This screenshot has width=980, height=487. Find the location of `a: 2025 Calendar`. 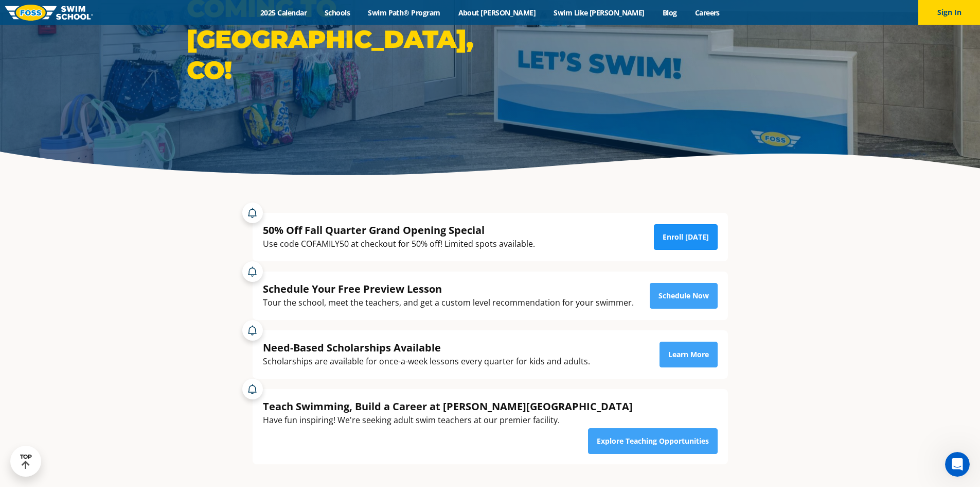

a: 2025 Calendar is located at coordinates (284, 12).